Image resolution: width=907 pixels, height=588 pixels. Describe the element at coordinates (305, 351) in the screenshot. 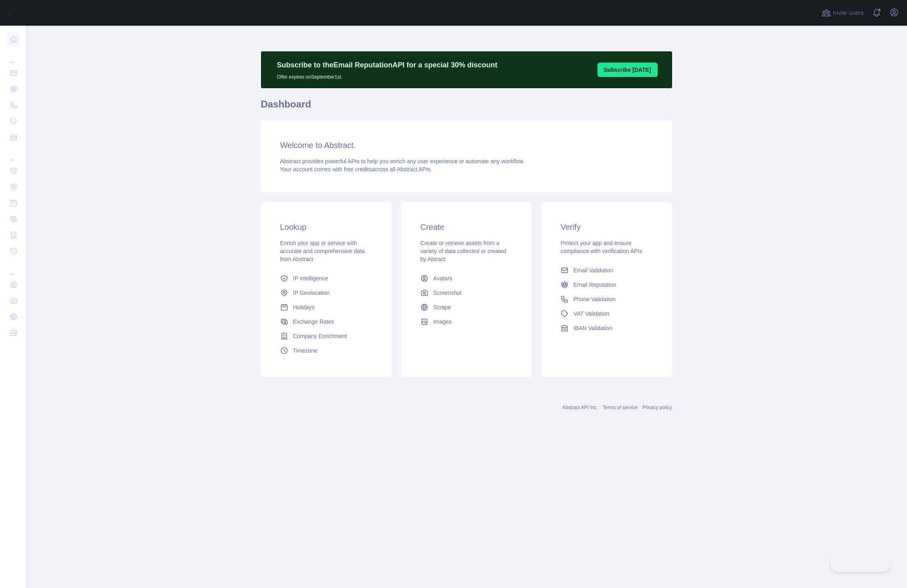

I see `span: Timezone` at that location.